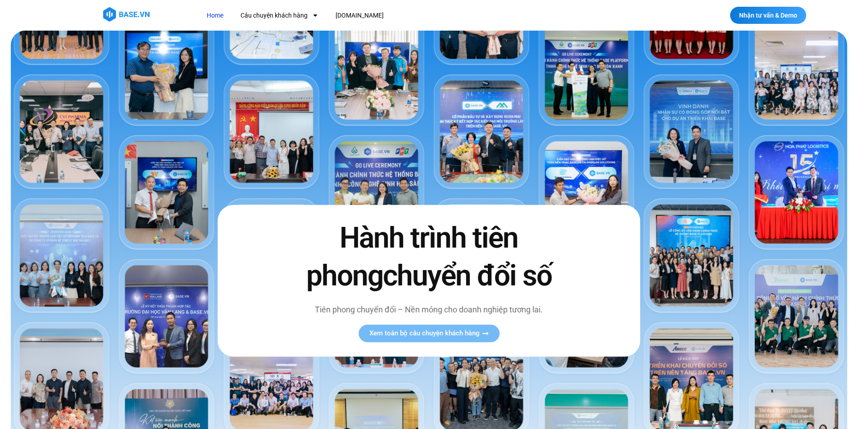 The height and width of the screenshot is (429, 858). What do you see at coordinates (768, 15) in the screenshot?
I see `a: Nhận tư vấn & Demo` at bounding box center [768, 15].